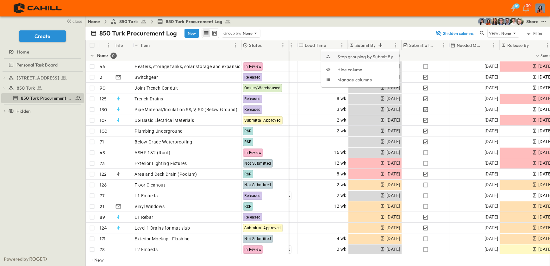 The image size is (550, 266). I want to click on span: Switchgear, so click(146, 77).